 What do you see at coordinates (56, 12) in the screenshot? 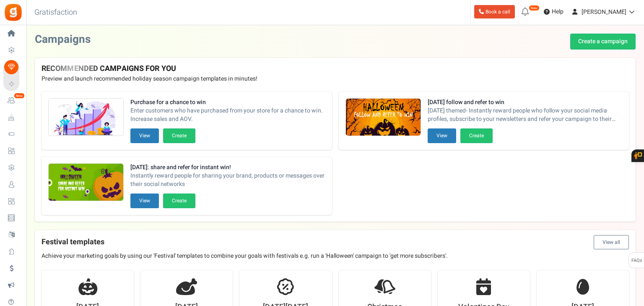
I see `h3: Gratisfaction` at bounding box center [56, 12].